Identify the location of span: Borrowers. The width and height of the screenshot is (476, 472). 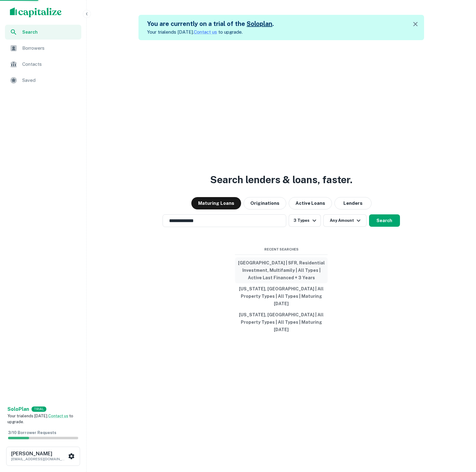
(50, 48).